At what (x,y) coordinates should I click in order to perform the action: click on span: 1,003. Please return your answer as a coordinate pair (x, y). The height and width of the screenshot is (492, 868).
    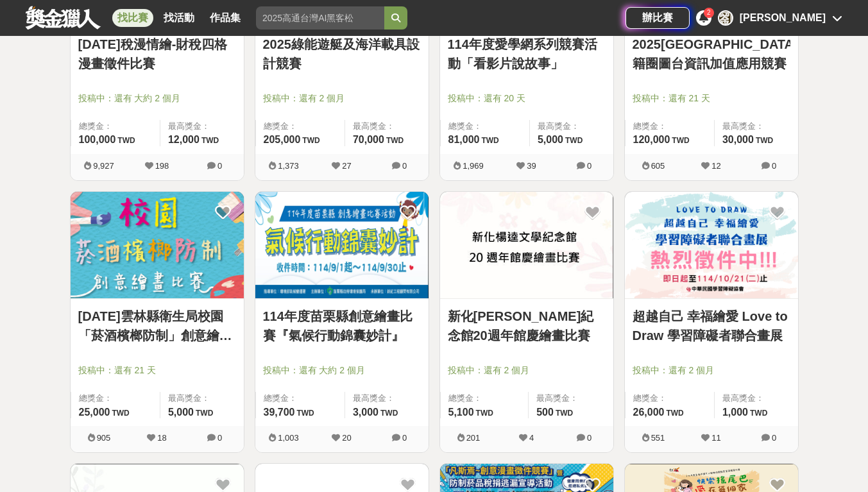
    Looking at the image, I should click on (288, 437).